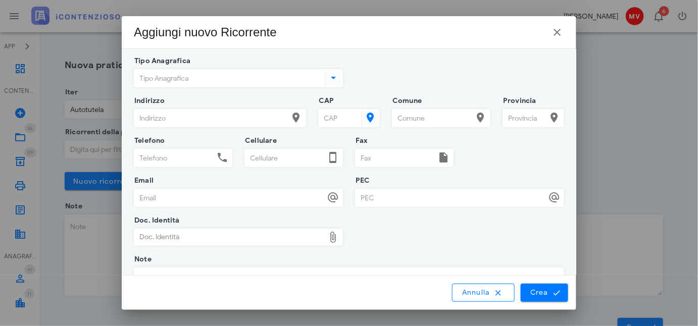 The width and height of the screenshot is (698, 326). Describe the element at coordinates (360, 141) in the screenshot. I see `label: Fax` at that location.